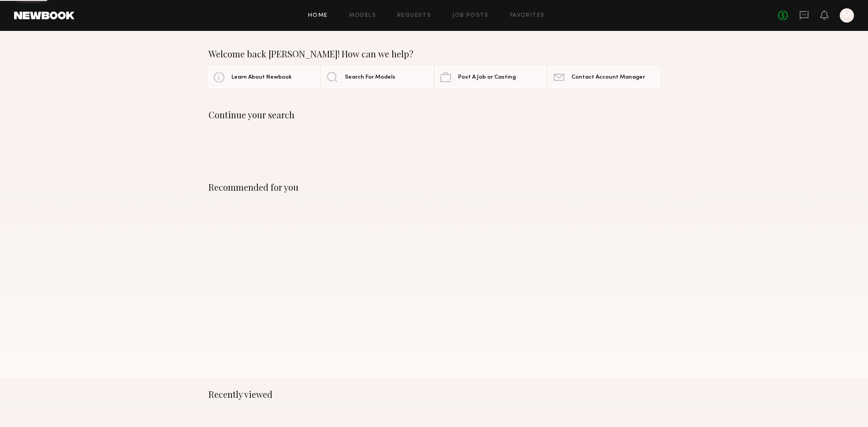  I want to click on a: Contact Account Manager, so click(604, 78).